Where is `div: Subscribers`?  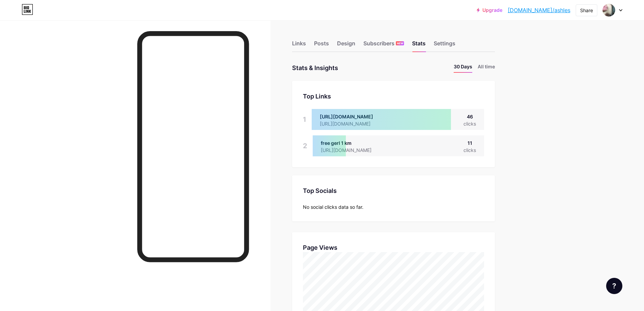 div: Subscribers is located at coordinates (384, 45).